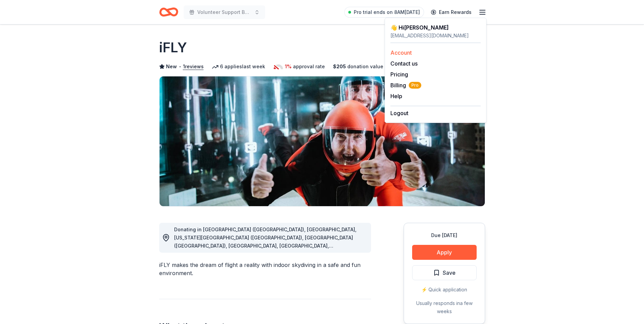  I want to click on div: Usually responds in a few weeks, so click(444, 307).